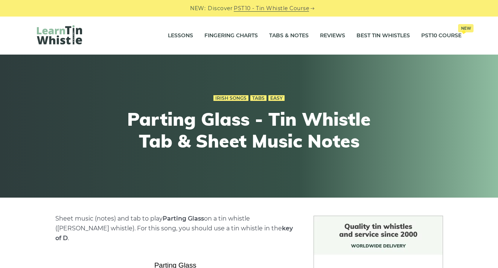 The width and height of the screenshot is (498, 268). Describe the element at coordinates (183, 218) in the screenshot. I see `strong: Parting Glass` at that location.